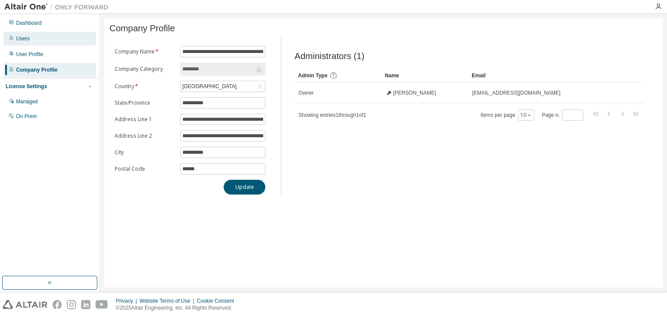  Describe the element at coordinates (128, 301) in the screenshot. I see `div: Privacy` at that location.